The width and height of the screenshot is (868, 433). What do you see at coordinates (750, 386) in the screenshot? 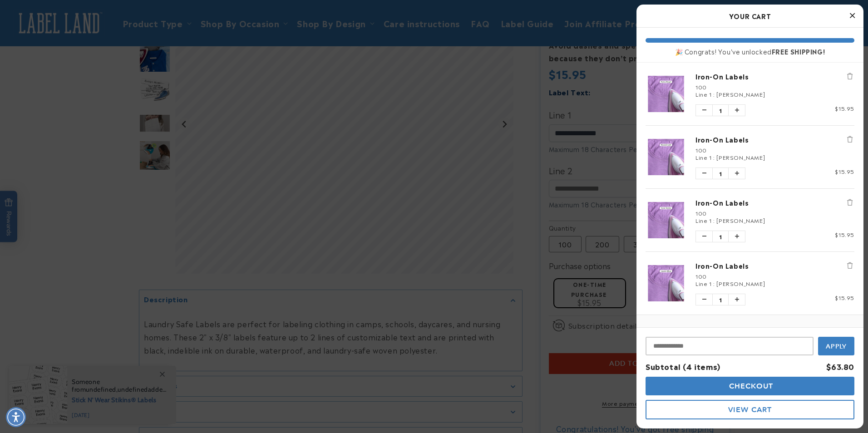
I see `button: Checkout` at bounding box center [750, 386].